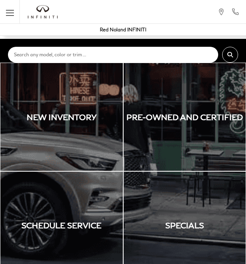  Describe the element at coordinates (230, 55) in the screenshot. I see `button: submit` at that location.